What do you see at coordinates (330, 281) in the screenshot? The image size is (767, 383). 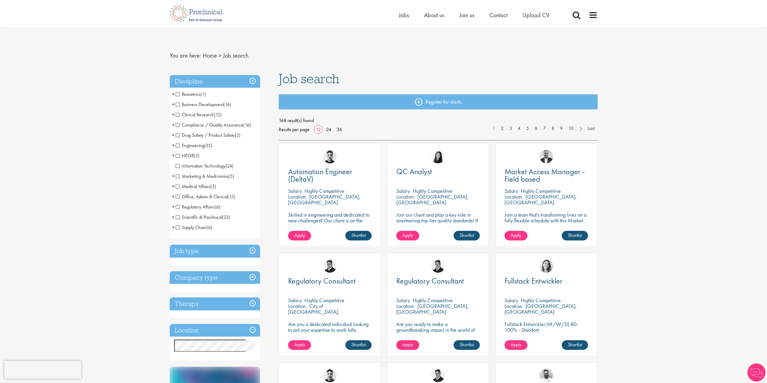 I see `a: Regulatory Consultant` at bounding box center [330, 281].